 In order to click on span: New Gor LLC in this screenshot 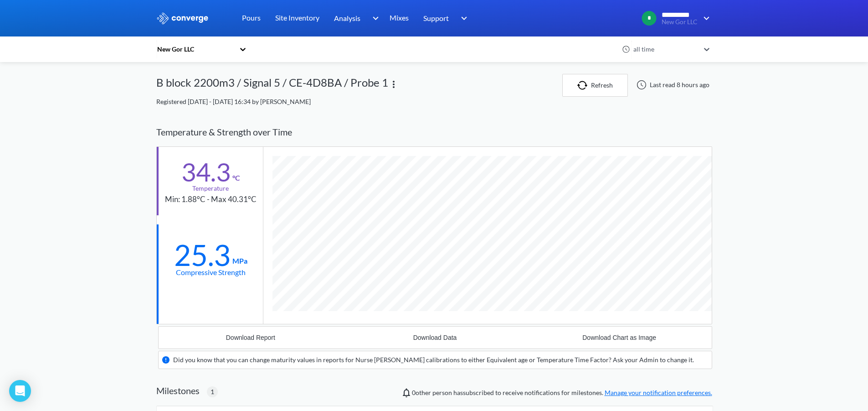, I will do `click(680, 22)`.